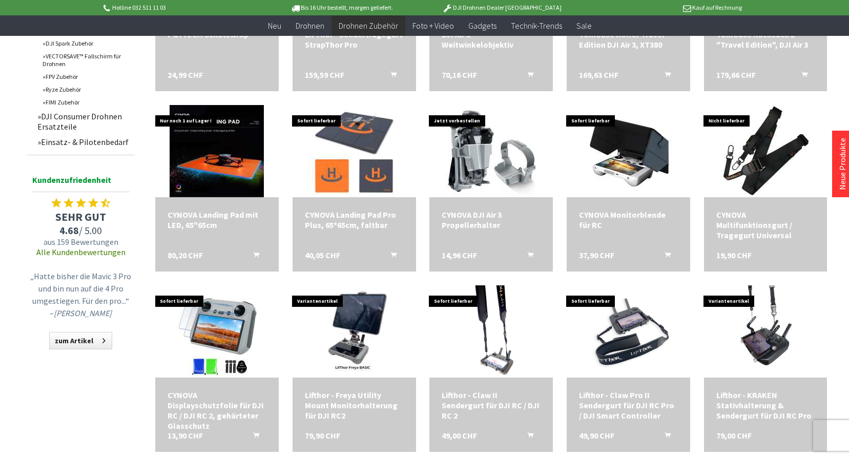 This screenshot has height=458, width=849. Describe the element at coordinates (81, 242) in the screenshot. I see `span: aus 159 Bewertungen` at that location.